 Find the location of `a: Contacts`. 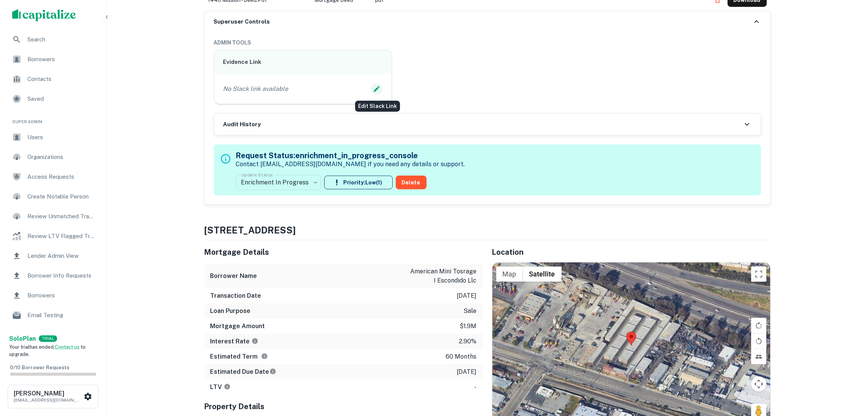

a: Contacts is located at coordinates (53, 79).